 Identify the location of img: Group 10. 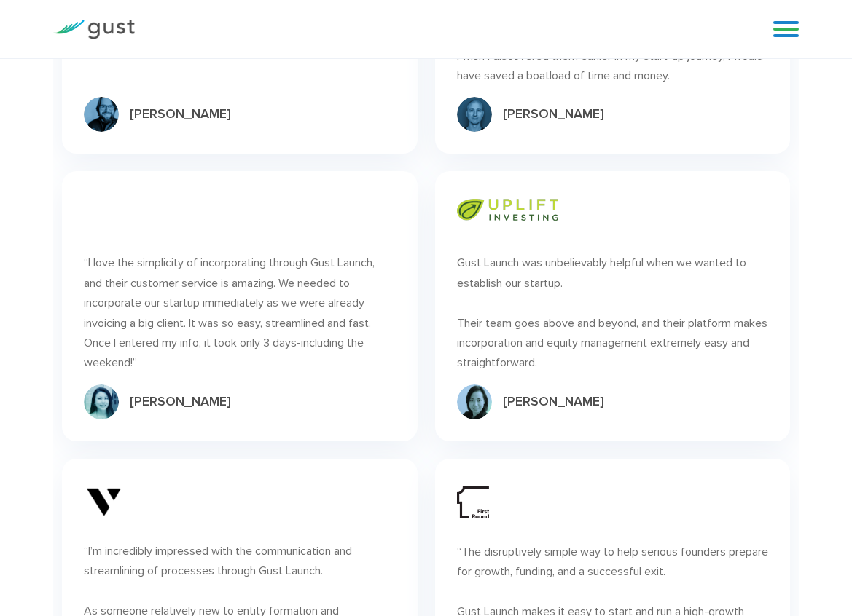
(474, 114).